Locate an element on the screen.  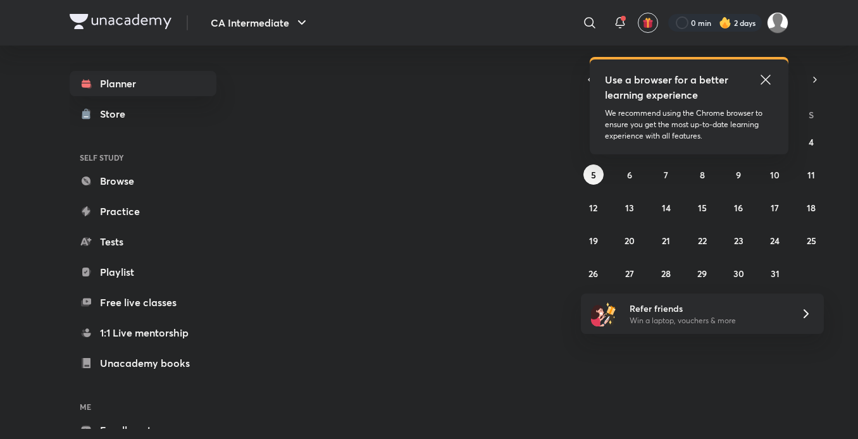
img: streak is located at coordinates (725, 23).